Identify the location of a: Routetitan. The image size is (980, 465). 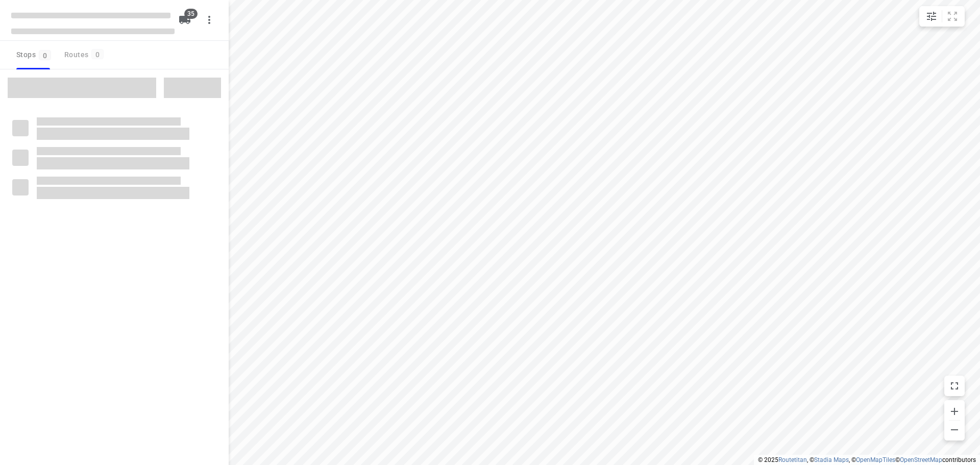
(792, 460).